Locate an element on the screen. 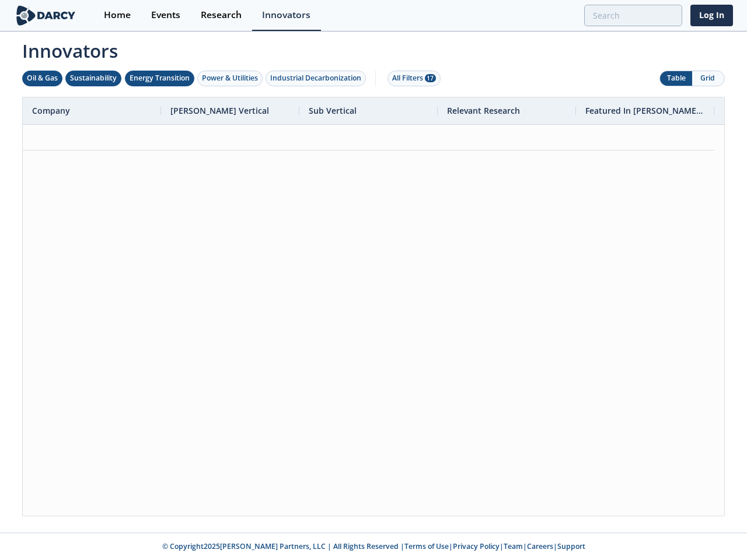  a: Terms of Use is located at coordinates (426, 546).